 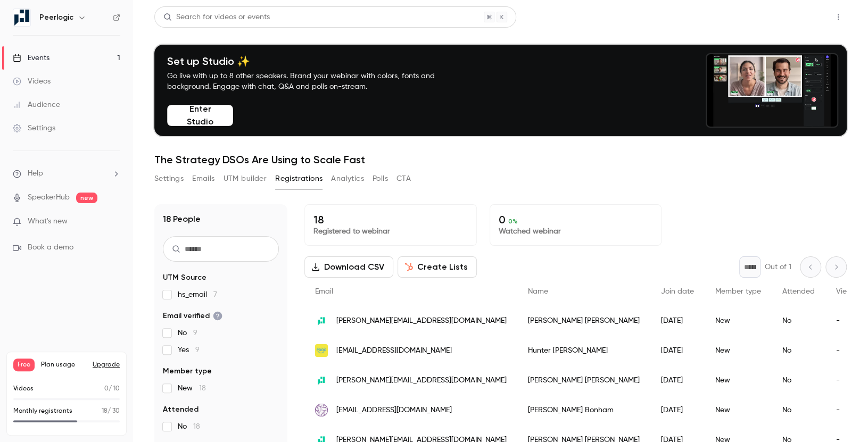 What do you see at coordinates (500, 160) in the screenshot?
I see `h1: The Strategy DSOs Are Using to Scale Fast` at bounding box center [500, 160].